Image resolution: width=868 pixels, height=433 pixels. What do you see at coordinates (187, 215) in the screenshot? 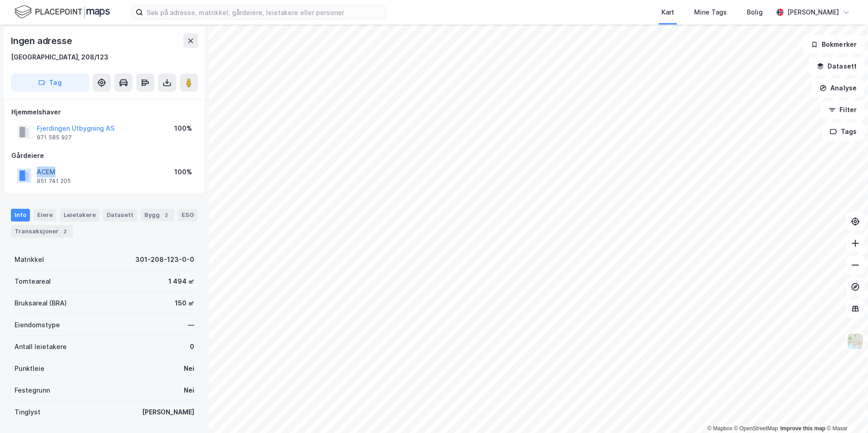
I see `div: ESG` at bounding box center [187, 215].